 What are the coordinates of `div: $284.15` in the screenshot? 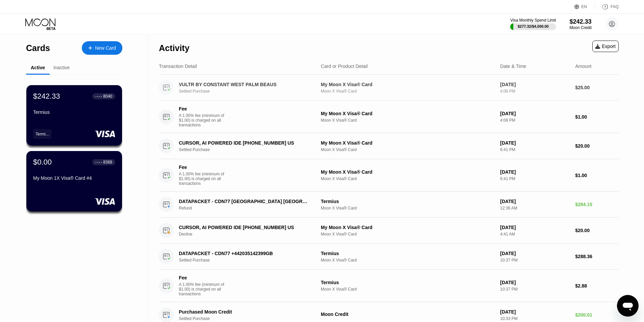 It's located at (597, 205).